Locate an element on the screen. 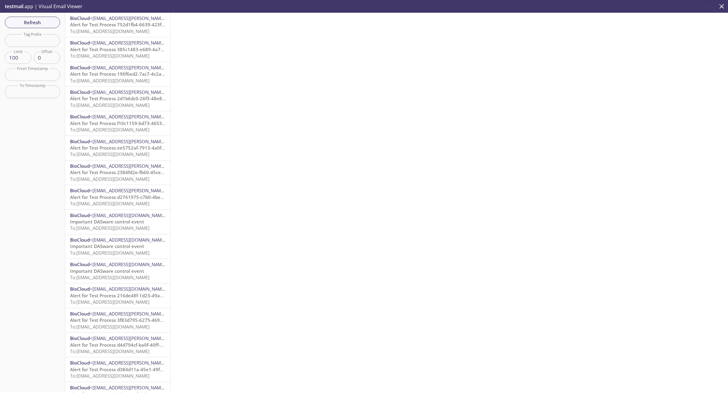 This screenshot has height=393, width=728. span: Alert for Test Process 2d1b6dc0-26f3-48e8-9578-c5277ec9f638 grace period=0 is located at coordinates (155, 99).